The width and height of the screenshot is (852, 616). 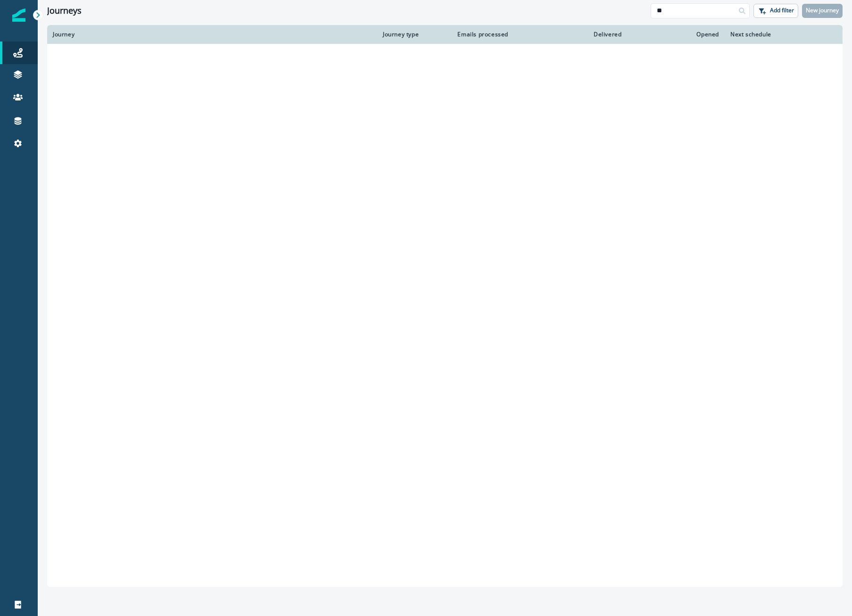 What do you see at coordinates (822, 11) in the screenshot?
I see `button: New journey` at bounding box center [822, 11].